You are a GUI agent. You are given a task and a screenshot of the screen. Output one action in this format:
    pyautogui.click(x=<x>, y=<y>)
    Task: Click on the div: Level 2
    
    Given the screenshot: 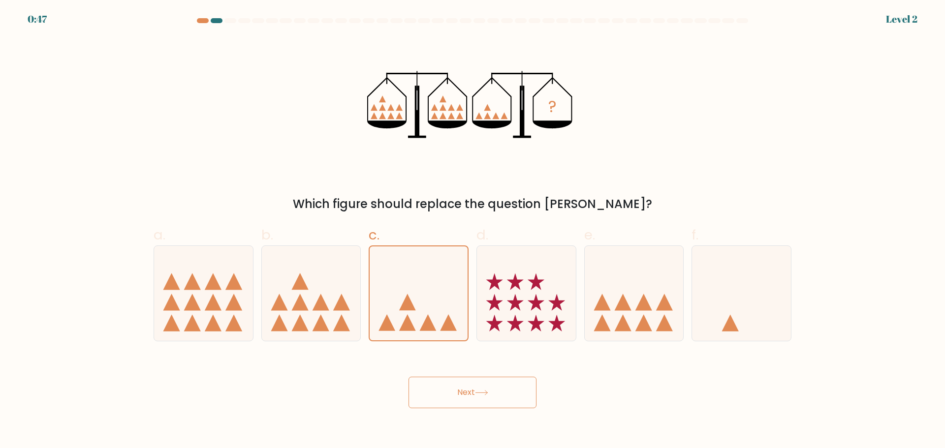 What is the action you would take?
    pyautogui.click(x=901, y=19)
    